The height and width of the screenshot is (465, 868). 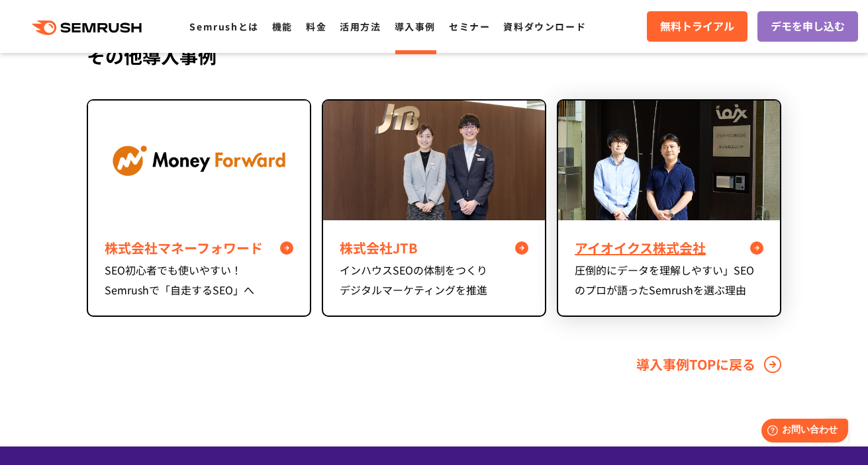 What do you see at coordinates (198, 280) in the screenshot?
I see `div: SEO初心者でも使いやすい！ Semrushで「自走するSEO」へ` at bounding box center [198, 280].